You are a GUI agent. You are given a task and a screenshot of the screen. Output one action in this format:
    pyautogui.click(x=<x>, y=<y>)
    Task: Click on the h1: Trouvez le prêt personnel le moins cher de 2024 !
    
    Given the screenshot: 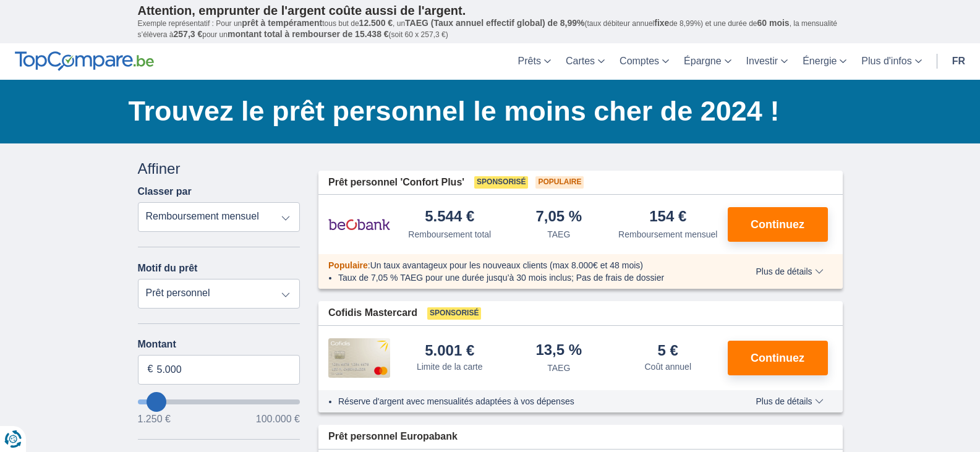 What is the action you would take?
    pyautogui.click(x=485, y=112)
    